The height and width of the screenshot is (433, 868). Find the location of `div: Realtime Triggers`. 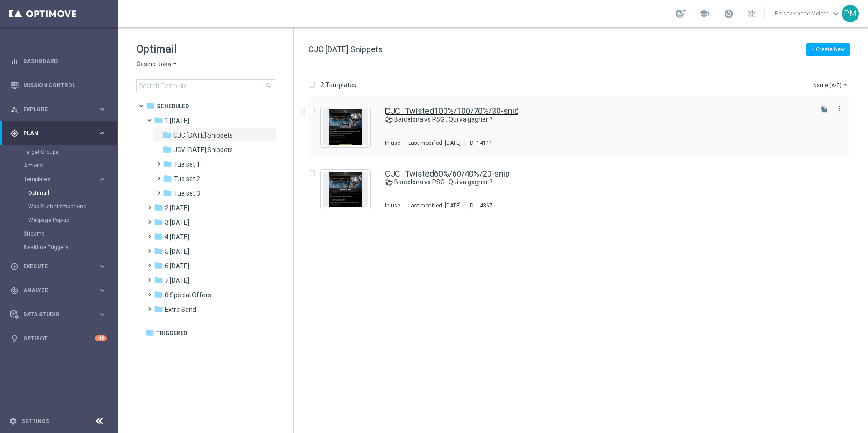

div: Realtime Triggers is located at coordinates (70, 247).